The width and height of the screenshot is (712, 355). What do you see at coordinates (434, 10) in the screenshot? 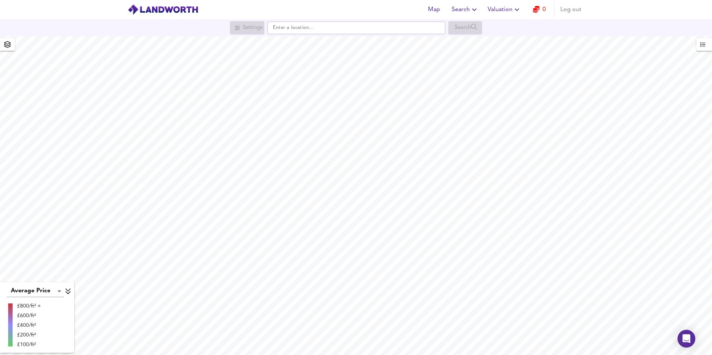
I see `button: Map` at bounding box center [434, 10].